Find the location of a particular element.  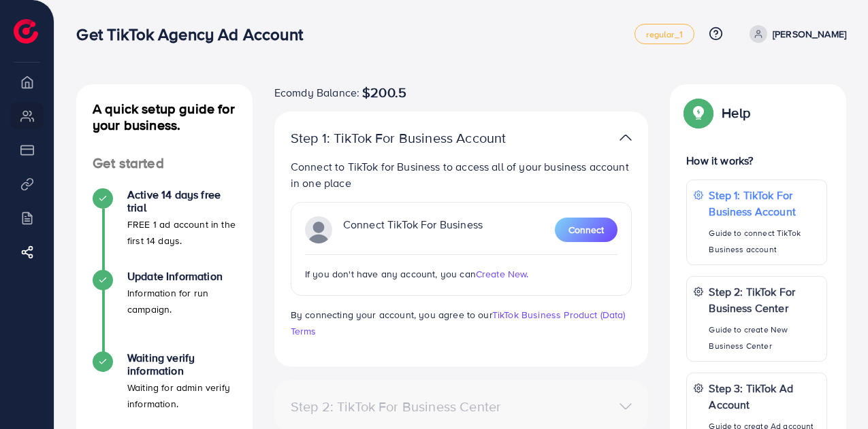

span: Create New. is located at coordinates (502, 274).